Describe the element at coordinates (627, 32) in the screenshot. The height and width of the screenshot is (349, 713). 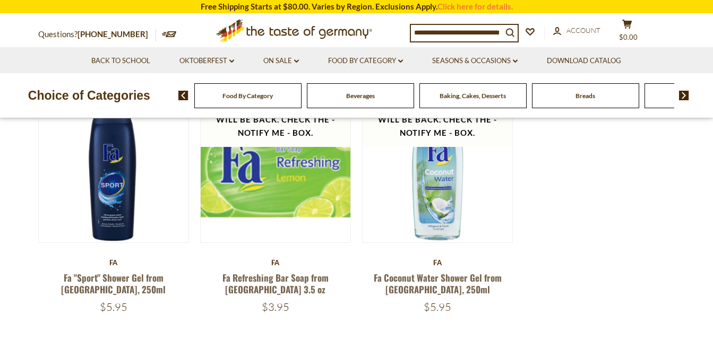
I see `button: $0.00` at that location.